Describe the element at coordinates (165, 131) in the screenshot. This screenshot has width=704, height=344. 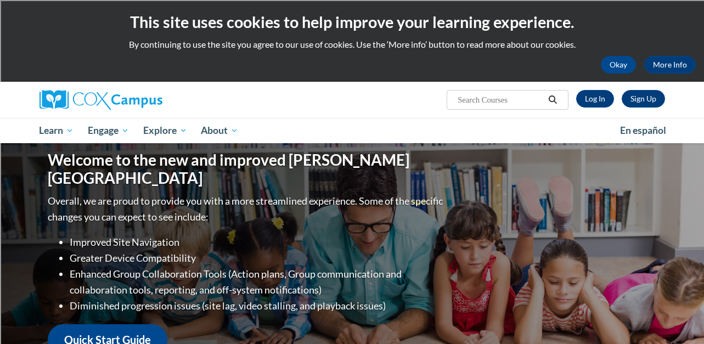
I see `span: Explore` at that location.